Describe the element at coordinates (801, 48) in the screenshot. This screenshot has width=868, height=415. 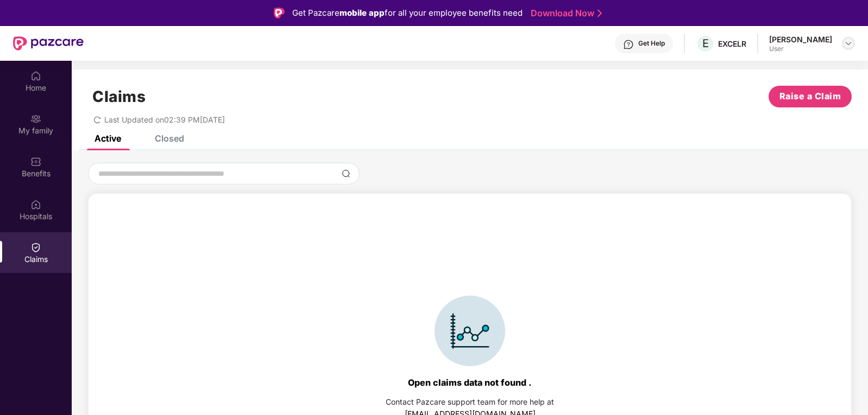
I see `div: User` at that location.